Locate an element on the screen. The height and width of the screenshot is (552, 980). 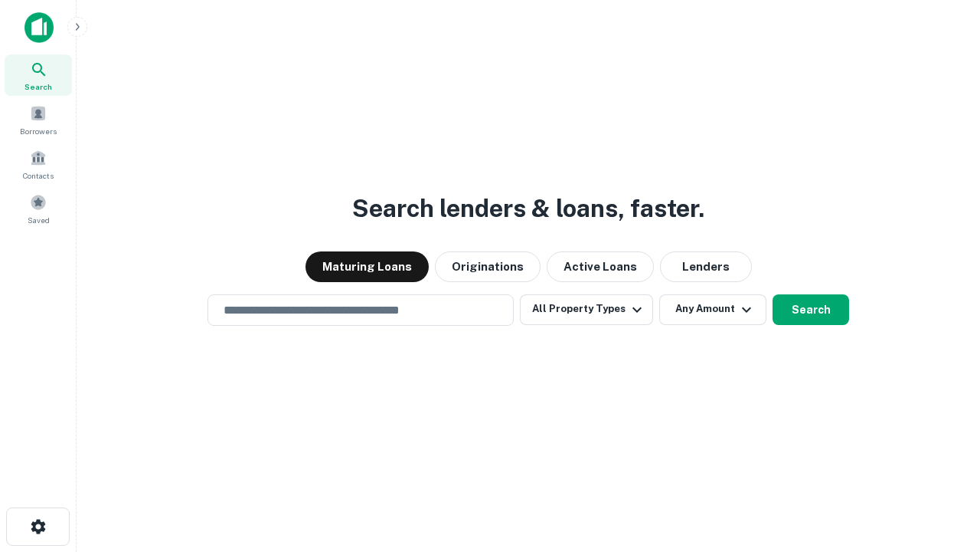
a: Borrowers is located at coordinates (38, 120).